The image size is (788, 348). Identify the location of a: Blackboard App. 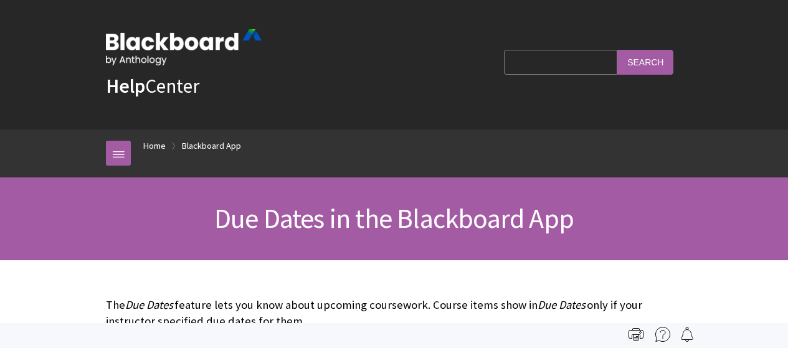
(211, 146).